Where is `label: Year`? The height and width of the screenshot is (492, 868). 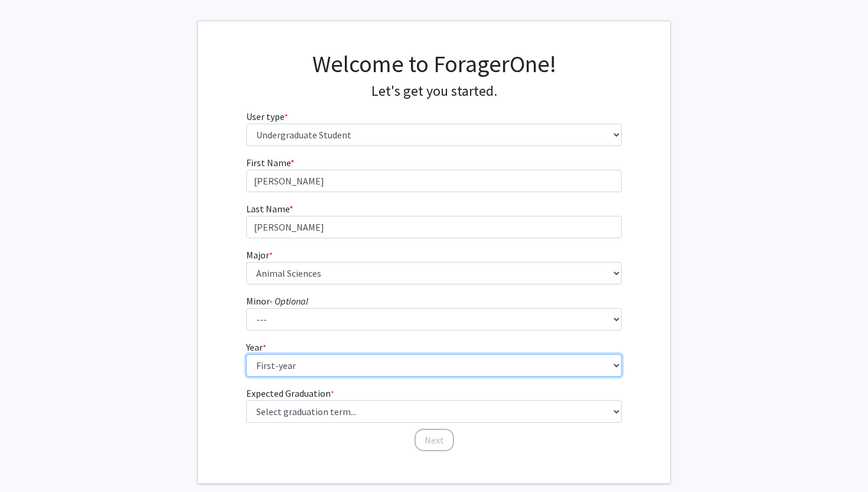 label: Year is located at coordinates (256, 347).